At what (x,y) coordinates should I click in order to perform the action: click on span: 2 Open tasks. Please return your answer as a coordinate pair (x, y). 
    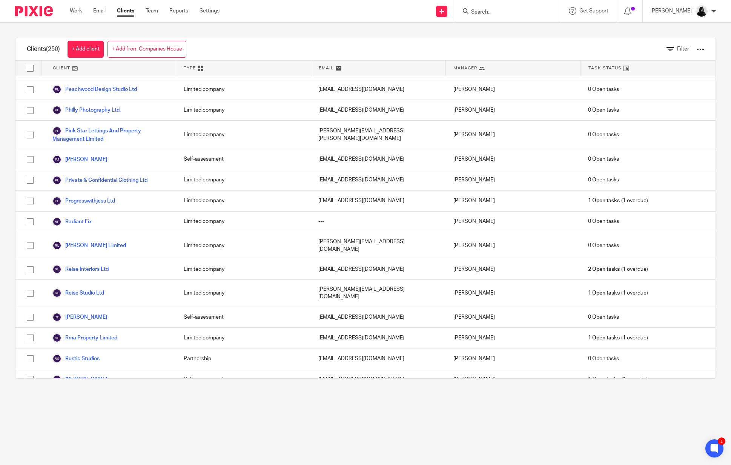
    Looking at the image, I should click on (604, 269).